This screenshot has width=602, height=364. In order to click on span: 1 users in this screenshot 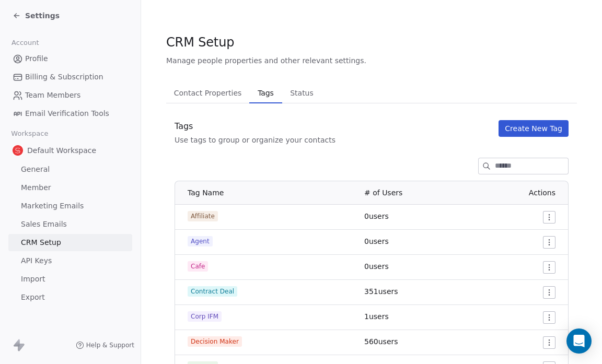, I will do `click(376, 316)`.